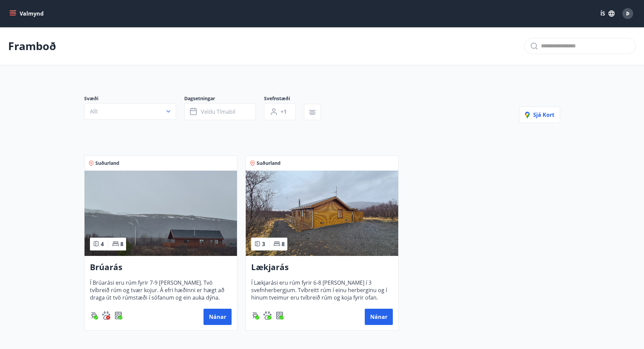  I want to click on span: Veldu tímabil, so click(218, 112).